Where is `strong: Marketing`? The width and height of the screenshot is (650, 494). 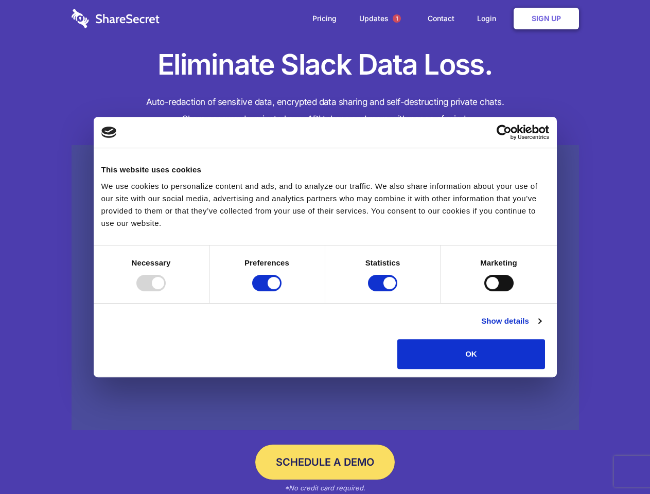 strong: Marketing is located at coordinates (499, 262).